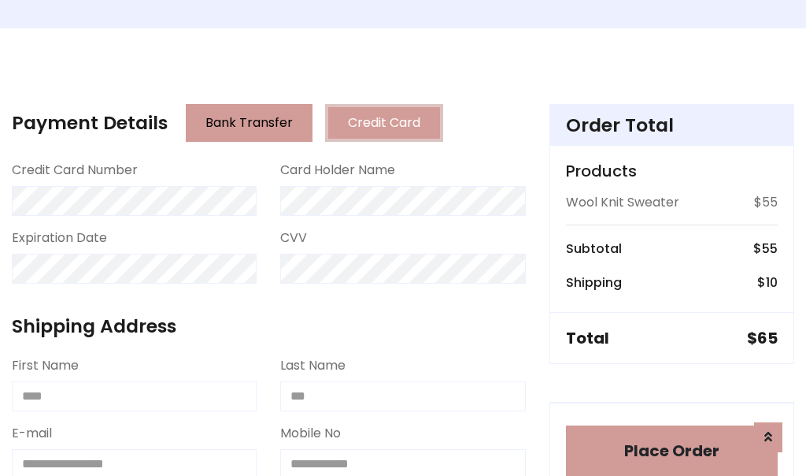 This screenshot has width=806, height=476. What do you see at coordinates (766, 202) in the screenshot?
I see `p: $55` at bounding box center [766, 202].